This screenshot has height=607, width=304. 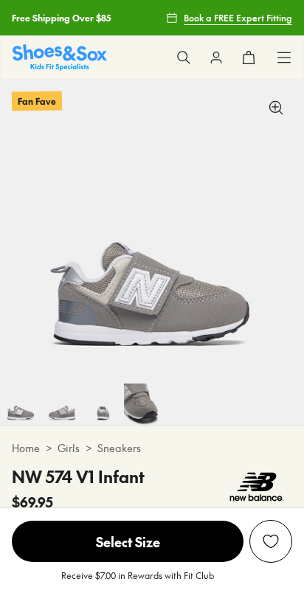 I want to click on img: Vendor logo, so click(x=257, y=487).